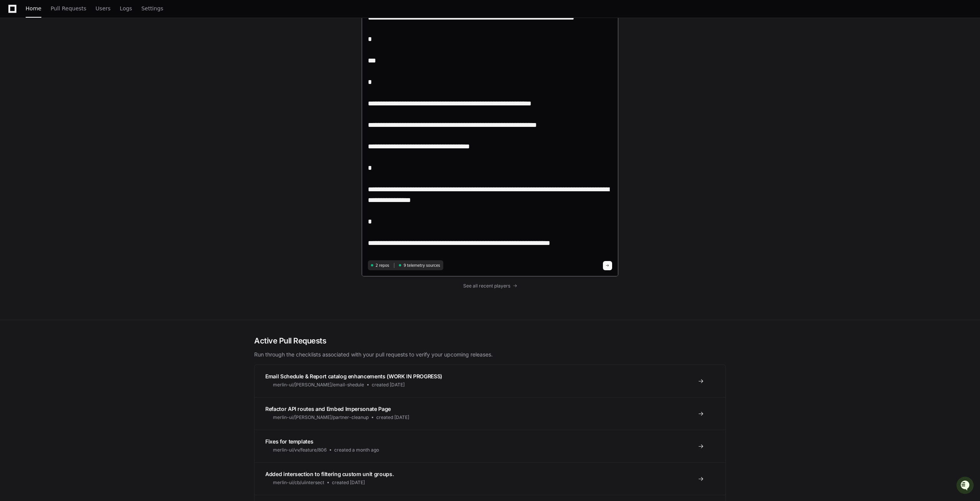 The width and height of the screenshot is (980, 501). Describe the element at coordinates (490, 446) in the screenshot. I see `a: Fixes for templatesmerlin-ui/vv/feature/806created a month ago` at that location.